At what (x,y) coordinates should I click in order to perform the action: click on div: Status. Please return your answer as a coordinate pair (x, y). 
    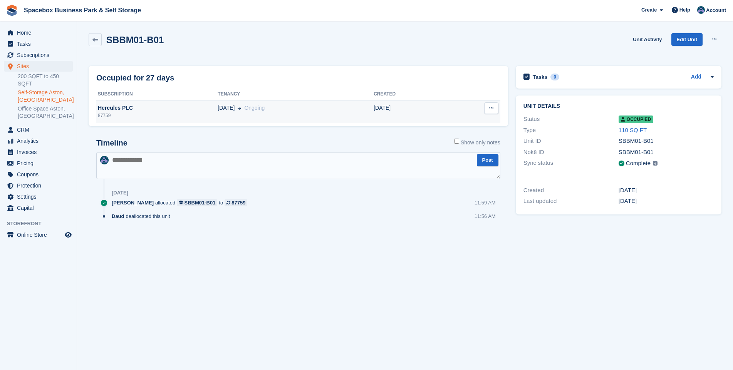
    Looking at the image, I should click on (571, 119).